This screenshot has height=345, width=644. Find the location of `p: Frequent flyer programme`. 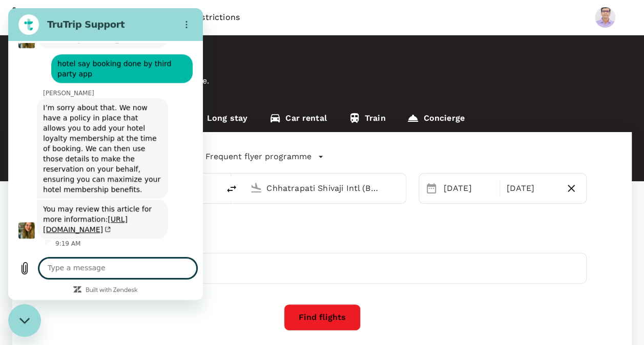

p: Frequent flyer programme is located at coordinates (258, 157).